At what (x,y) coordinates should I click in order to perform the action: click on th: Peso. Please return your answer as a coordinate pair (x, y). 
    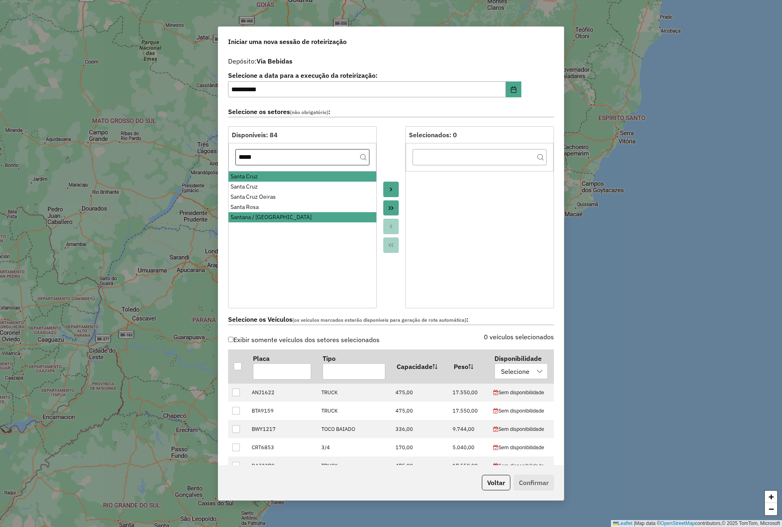
    Looking at the image, I should click on (468, 366).